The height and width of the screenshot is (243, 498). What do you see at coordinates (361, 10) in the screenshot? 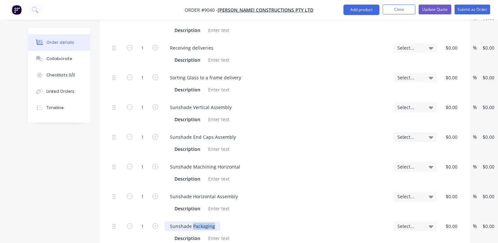
I see `button: Add product` at bounding box center [361, 10].